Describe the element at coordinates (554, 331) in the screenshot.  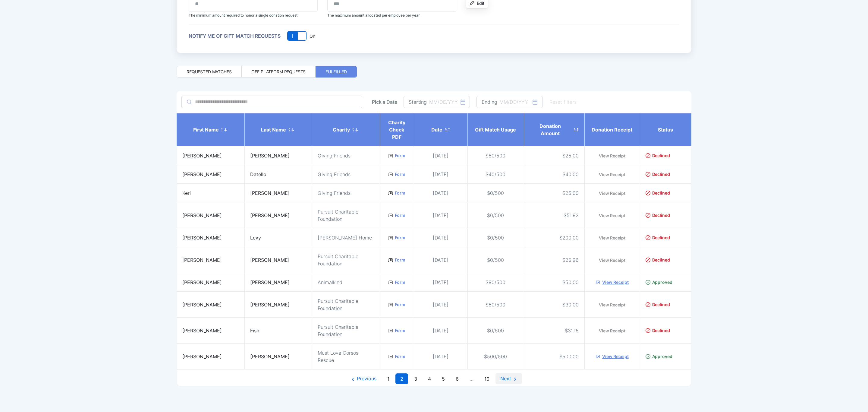
I see `td: $31.15` at that location.